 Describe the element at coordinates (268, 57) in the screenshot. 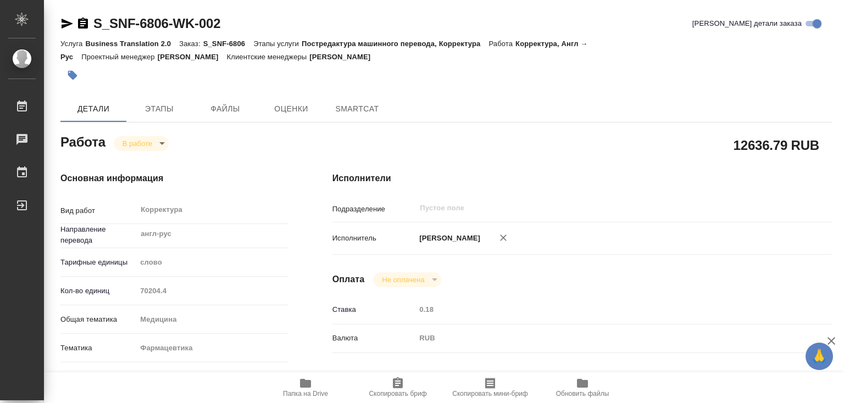

I see `p: Клиентские менеджеры` at that location.